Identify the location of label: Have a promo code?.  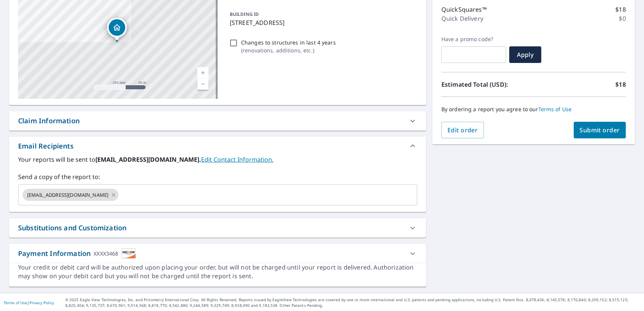
(474, 39).